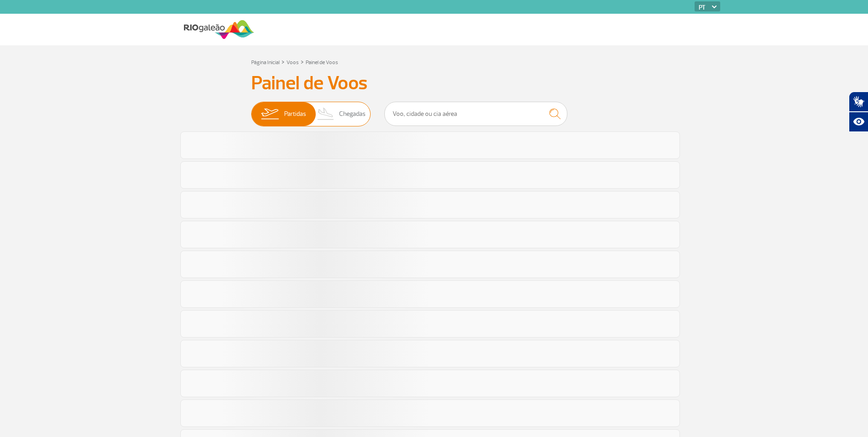 The width and height of the screenshot is (868, 437). What do you see at coordinates (352, 114) in the screenshot?
I see `span: Chegadas` at bounding box center [352, 114].